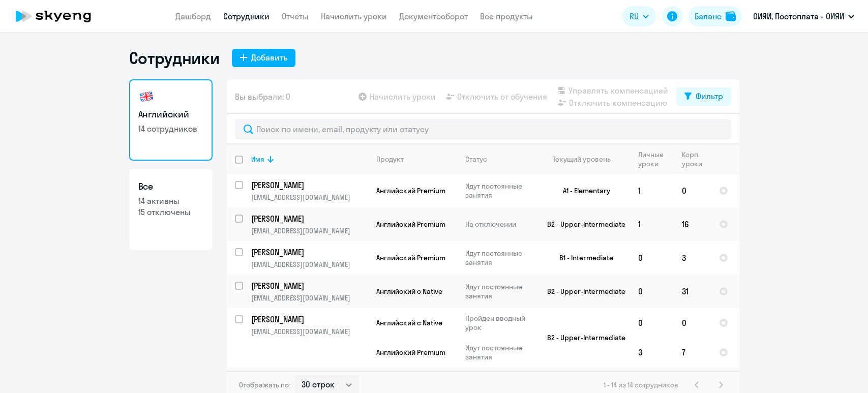  What do you see at coordinates (709, 96) in the screenshot?
I see `div: Фильтр` at bounding box center [709, 96].